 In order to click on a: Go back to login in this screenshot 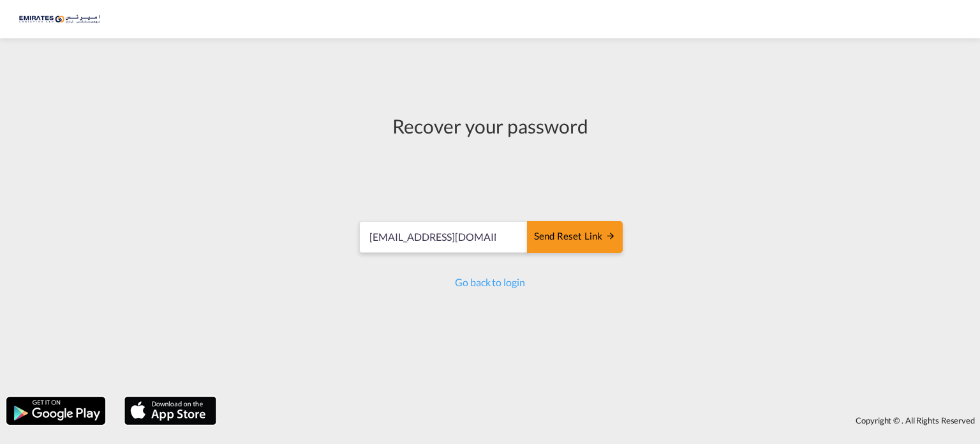, I will do `click(489, 282)`.